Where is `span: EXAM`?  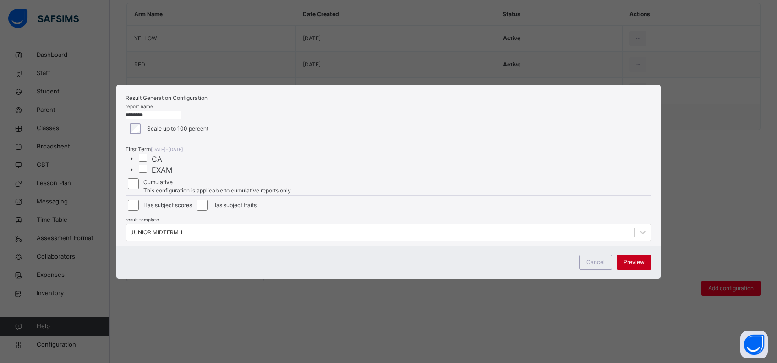
span: EXAM is located at coordinates (162, 170).